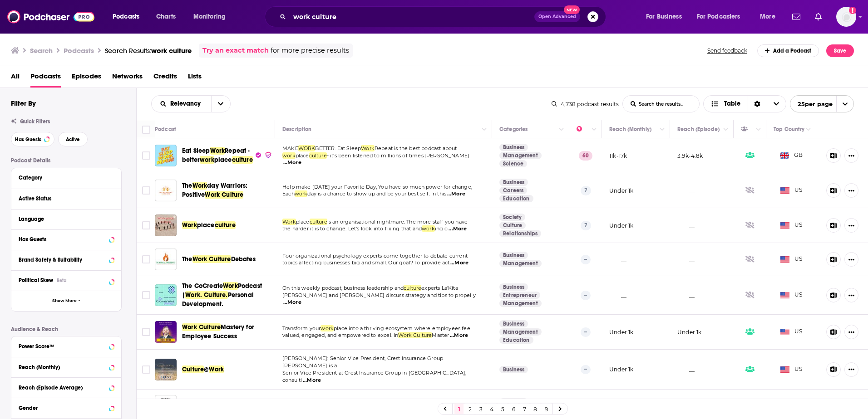 The height and width of the screenshot is (419, 868). Describe the element at coordinates (513, 409) in the screenshot. I see `a: 6` at that location.